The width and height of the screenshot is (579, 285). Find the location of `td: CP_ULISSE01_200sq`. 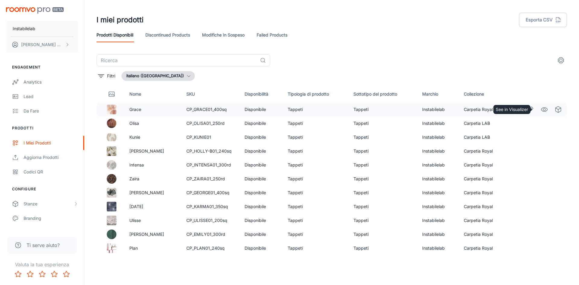

td: CP_ULISSE01_200sq is located at coordinates (211, 220).